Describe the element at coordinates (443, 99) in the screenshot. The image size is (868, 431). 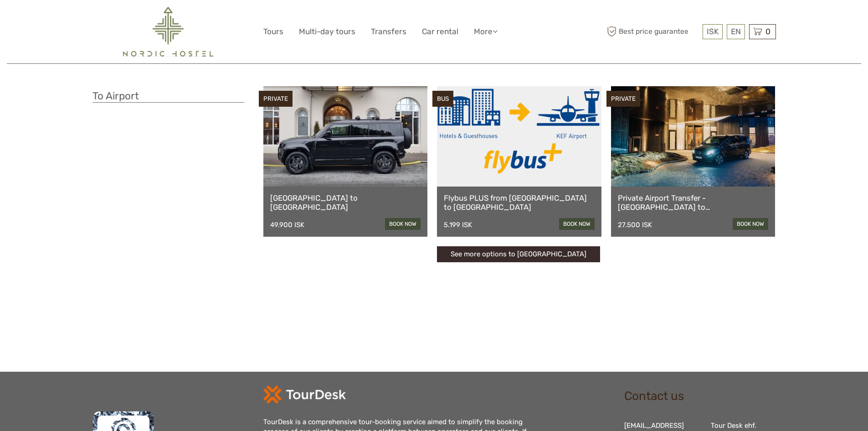
I see `div: BUS` at that location.